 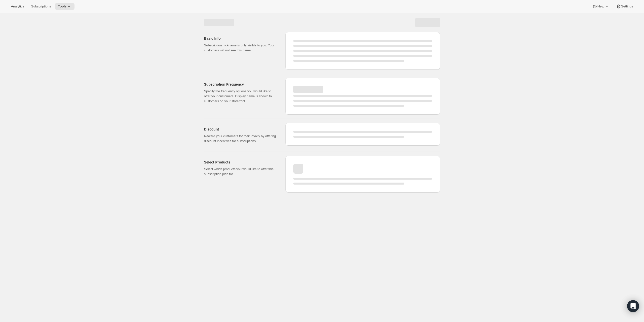 I want to click on span: Subscriptions, so click(x=41, y=6).